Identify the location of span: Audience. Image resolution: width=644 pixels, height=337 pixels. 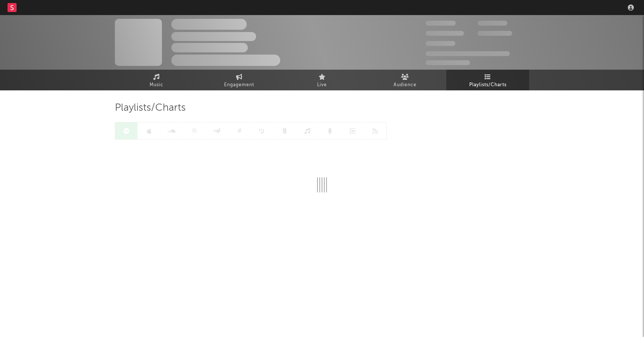
(405, 85).